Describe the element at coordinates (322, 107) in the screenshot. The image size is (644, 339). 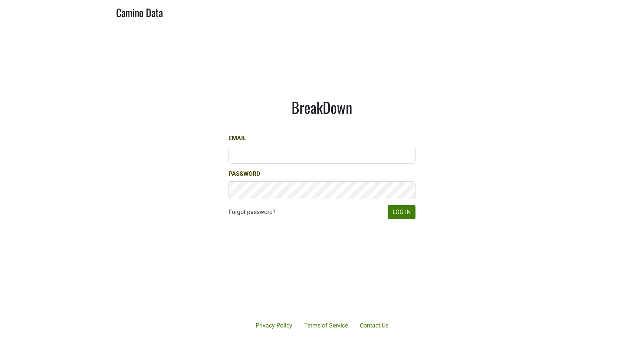
I see `h1: BreakDown` at that location.